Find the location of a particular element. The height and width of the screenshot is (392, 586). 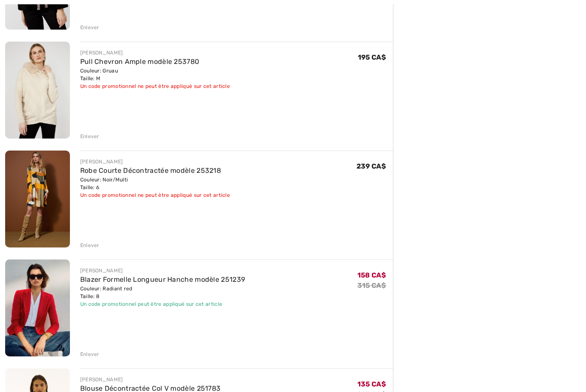

a: Robe Courte Décontractée modèle 253218 is located at coordinates (151, 171).